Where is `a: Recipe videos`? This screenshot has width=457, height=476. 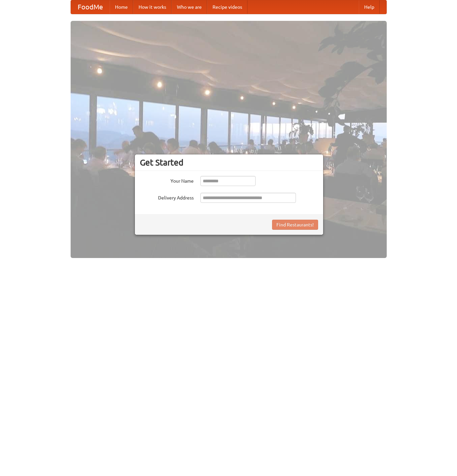 a: Recipe videos is located at coordinates (227, 7).